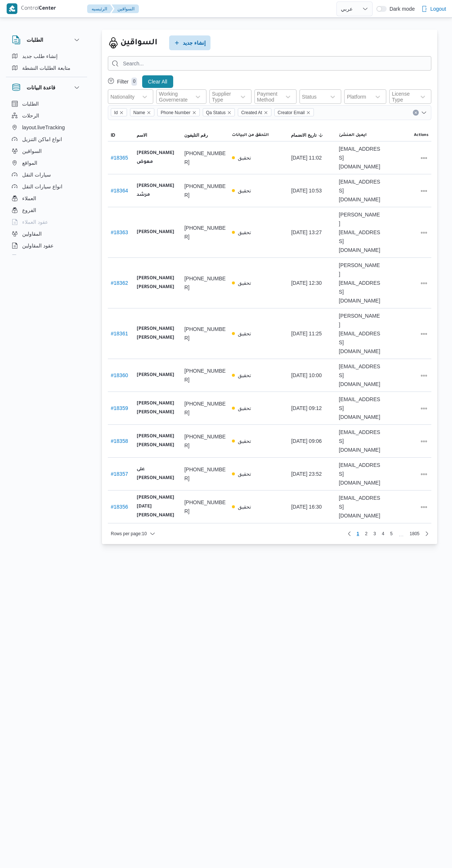 The height and width of the screenshot is (868, 452). Describe the element at coordinates (402, 97) in the screenshot. I see `div: License Type` at that location.